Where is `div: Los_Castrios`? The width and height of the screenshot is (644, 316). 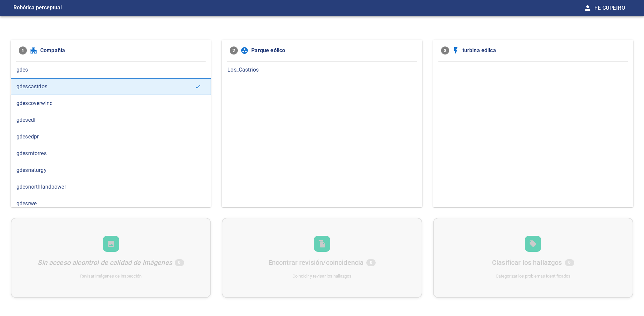
div: Los_Castrios is located at coordinates (322, 70).